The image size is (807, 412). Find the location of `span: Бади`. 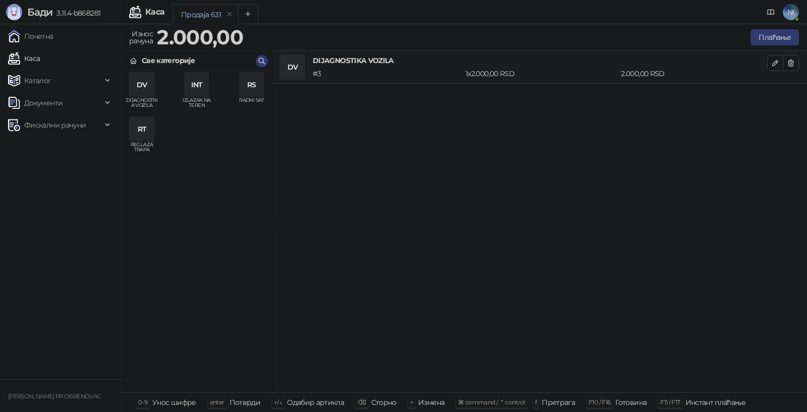

span: Бади is located at coordinates (40, 12).